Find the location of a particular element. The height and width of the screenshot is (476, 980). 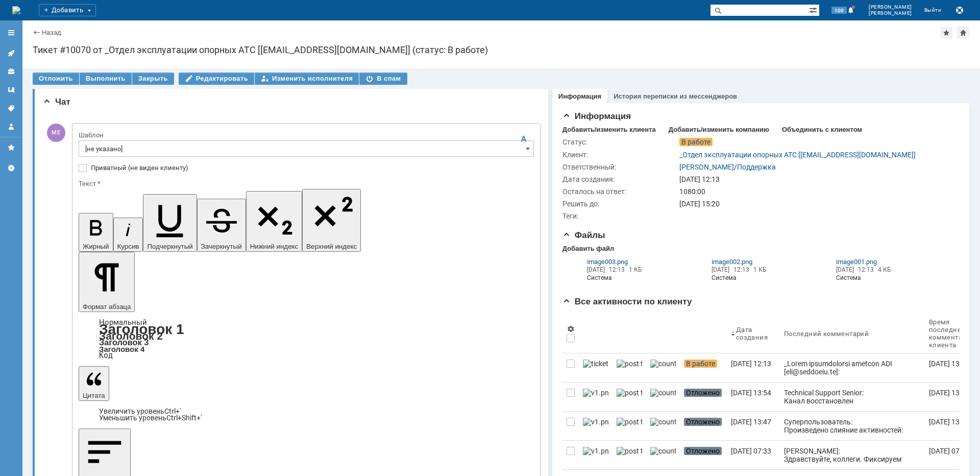

span: Скрыть панель инструментов is located at coordinates (524, 139).